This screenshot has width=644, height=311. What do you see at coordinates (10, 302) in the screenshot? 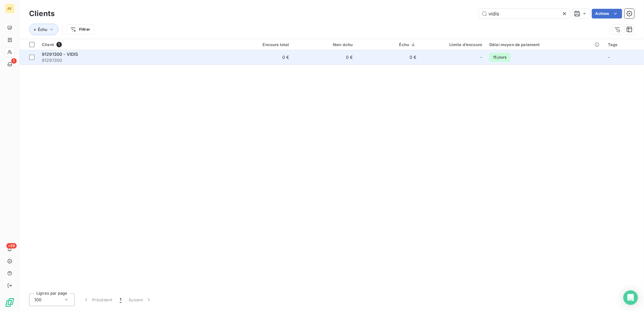
I see `img: Logo LeanPay` at bounding box center [10, 302].